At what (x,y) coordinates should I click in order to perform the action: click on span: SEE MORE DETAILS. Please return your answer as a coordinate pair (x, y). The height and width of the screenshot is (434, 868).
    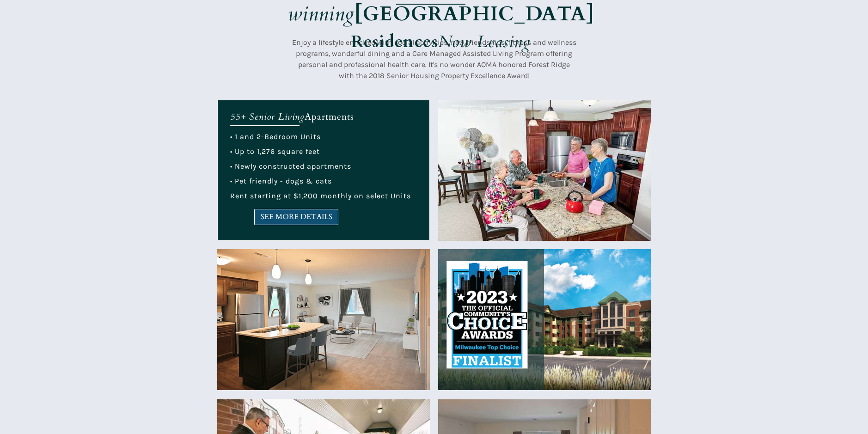
    Looking at the image, I should click on (296, 217).